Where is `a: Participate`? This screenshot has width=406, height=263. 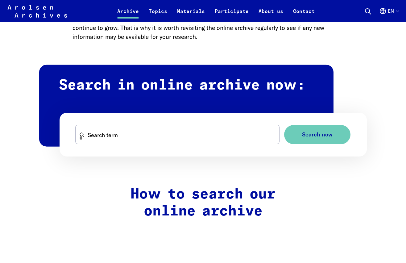 a: Participate is located at coordinates (232, 15).